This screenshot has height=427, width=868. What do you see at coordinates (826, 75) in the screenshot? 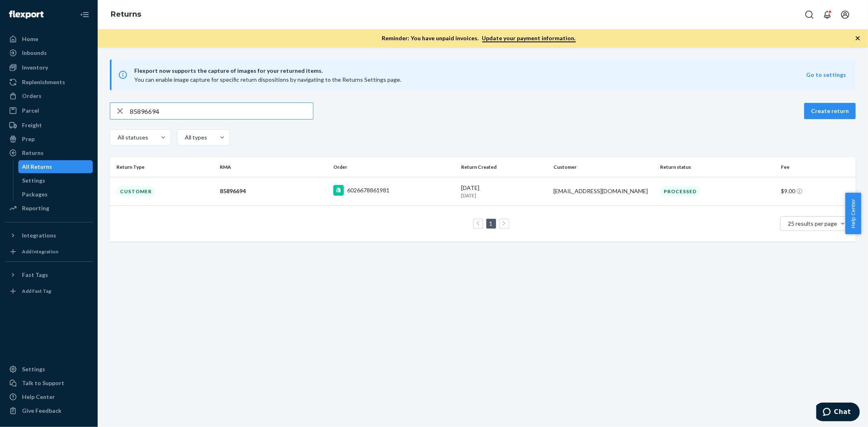
I see `button: Go to settings` at bounding box center [826, 75].